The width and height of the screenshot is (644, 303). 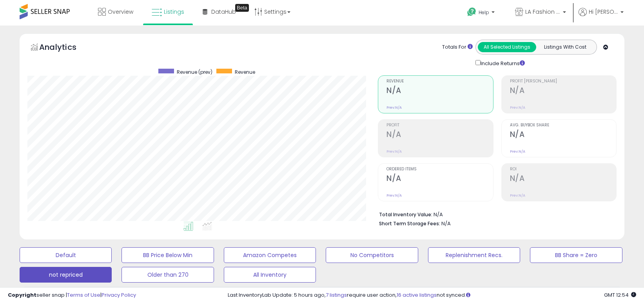 What do you see at coordinates (566, 47) in the screenshot?
I see `button: Listings With Cost` at bounding box center [566, 47].